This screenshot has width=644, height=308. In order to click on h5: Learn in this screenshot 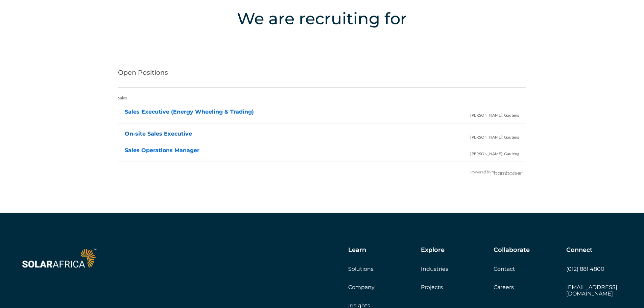, I will do `click(357, 250)`.